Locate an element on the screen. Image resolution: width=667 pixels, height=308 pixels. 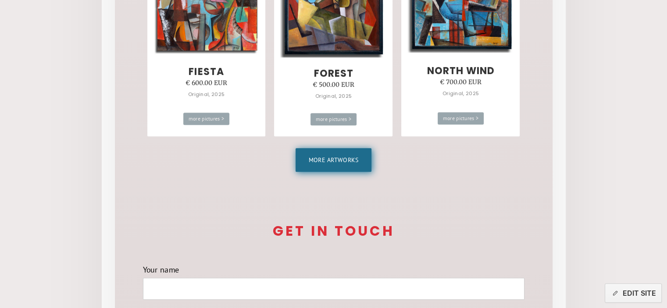
button: Edit site is located at coordinates (633, 293).